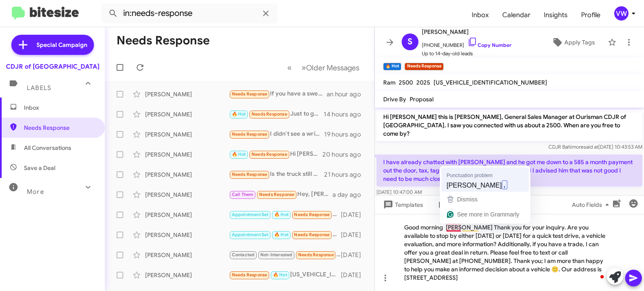  What do you see at coordinates (590, 15) in the screenshot?
I see `a: Profile` at bounding box center [590, 15].